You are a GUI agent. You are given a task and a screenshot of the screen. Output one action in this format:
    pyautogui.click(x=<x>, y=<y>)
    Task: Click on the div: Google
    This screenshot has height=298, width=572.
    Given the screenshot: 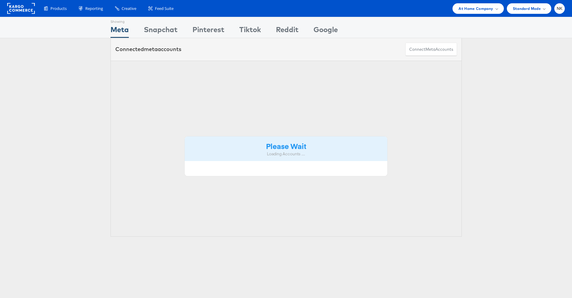 What is the action you would take?
    pyautogui.click(x=326, y=31)
    